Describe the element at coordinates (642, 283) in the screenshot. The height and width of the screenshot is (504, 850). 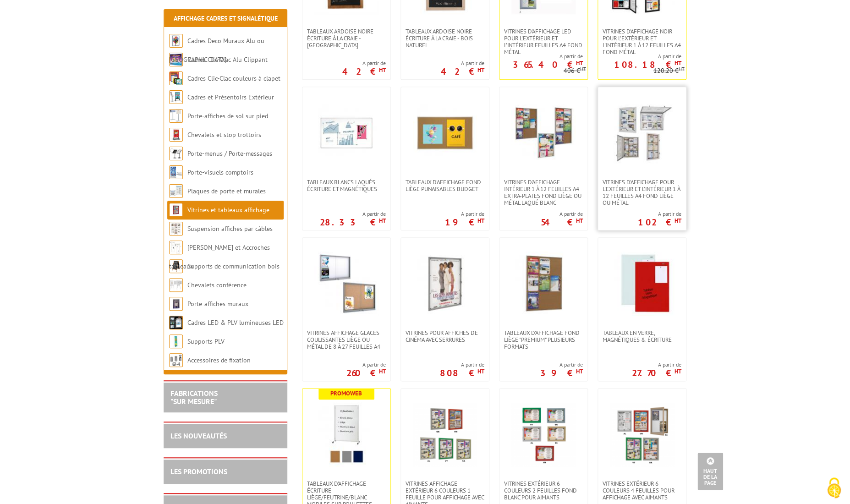
I see `img: Tableaux en verre, magnétiques & écriture` at that location.